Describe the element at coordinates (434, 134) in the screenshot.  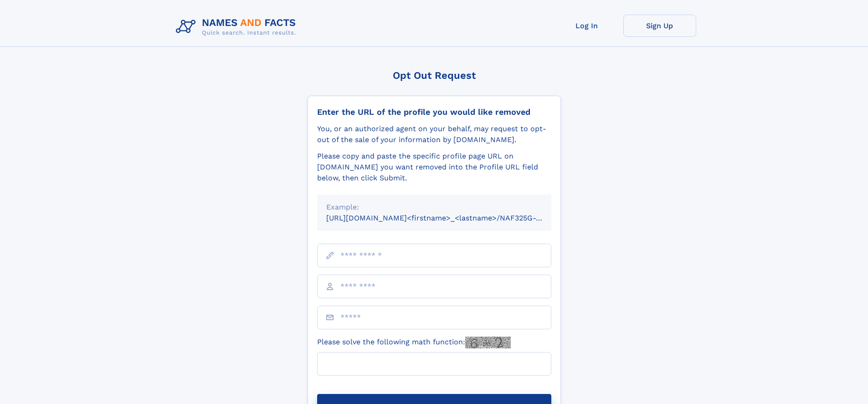
I see `div: You, or an authorized agent on your behalf, may request to opt-out of the sale of your informatio...` at that location.